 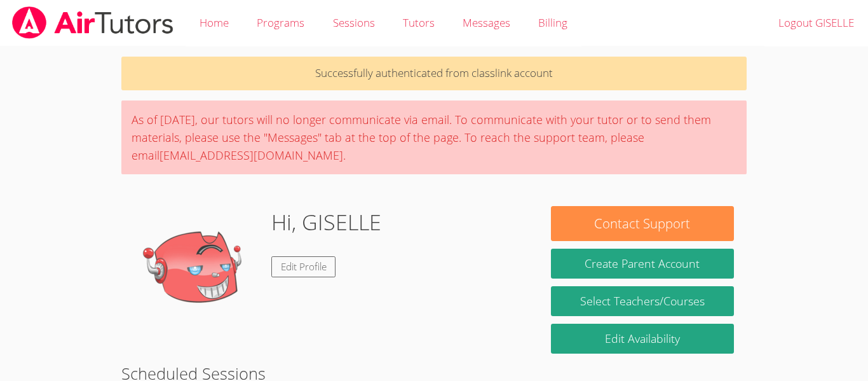 What do you see at coordinates (643, 263) in the screenshot?
I see `button: Create Parent Account` at bounding box center [643, 263].